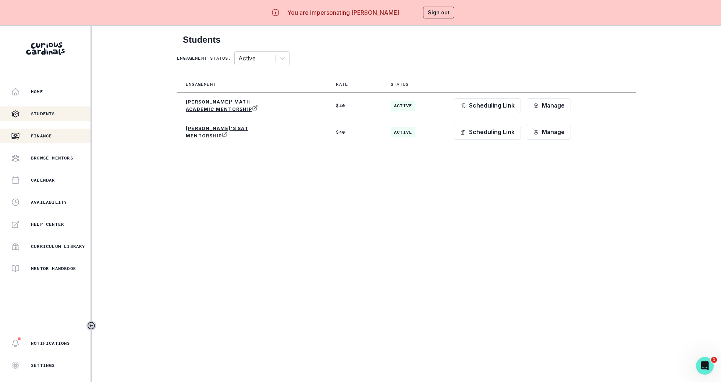  I want to click on p: Mentor Handbook, so click(53, 268).